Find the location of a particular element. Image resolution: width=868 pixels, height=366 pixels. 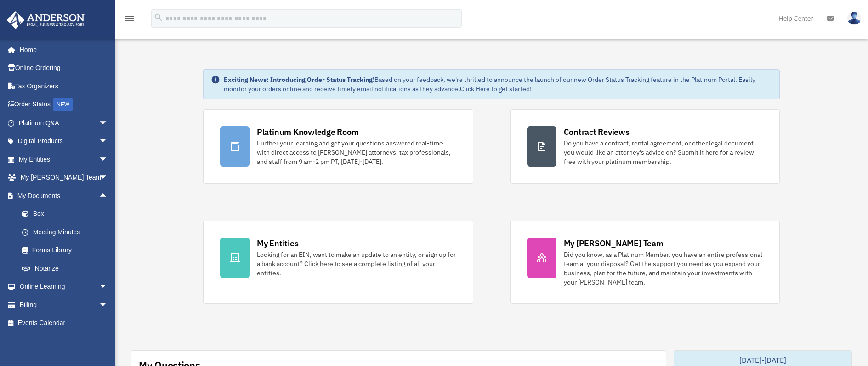

div: Based on your feedback, we're thrilled to announce the launch of our new Order Status Tracking fe... is located at coordinates (498, 84).